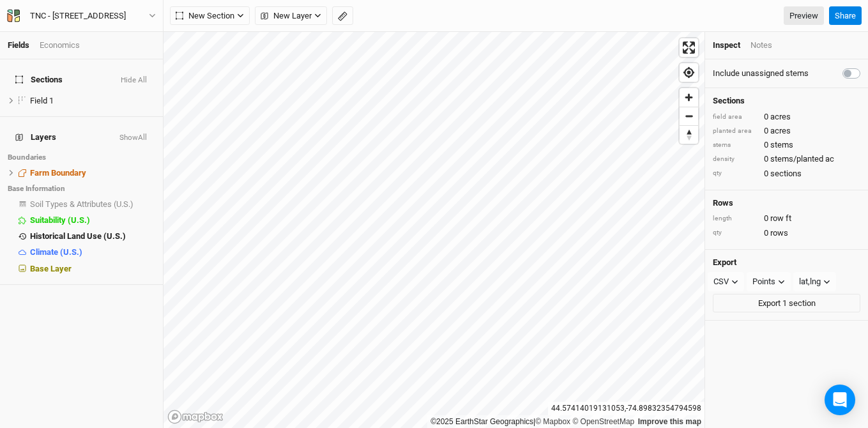 The height and width of the screenshot is (428, 868). I want to click on div: stems, so click(735, 145).